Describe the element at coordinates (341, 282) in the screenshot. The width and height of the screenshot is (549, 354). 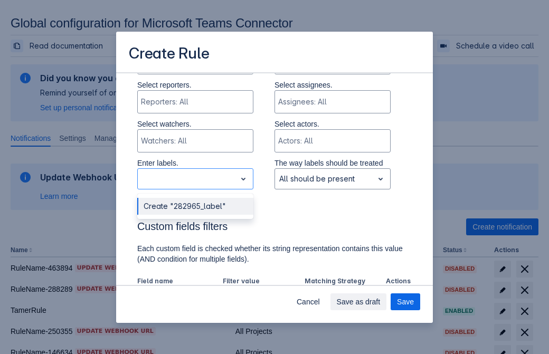
I see `th: Matching Strategy` at that location.